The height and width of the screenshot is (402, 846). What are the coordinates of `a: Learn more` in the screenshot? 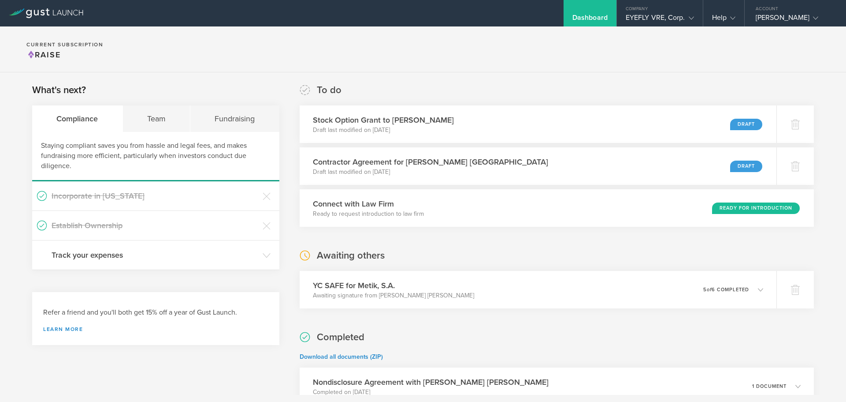 It's located at (156, 329).